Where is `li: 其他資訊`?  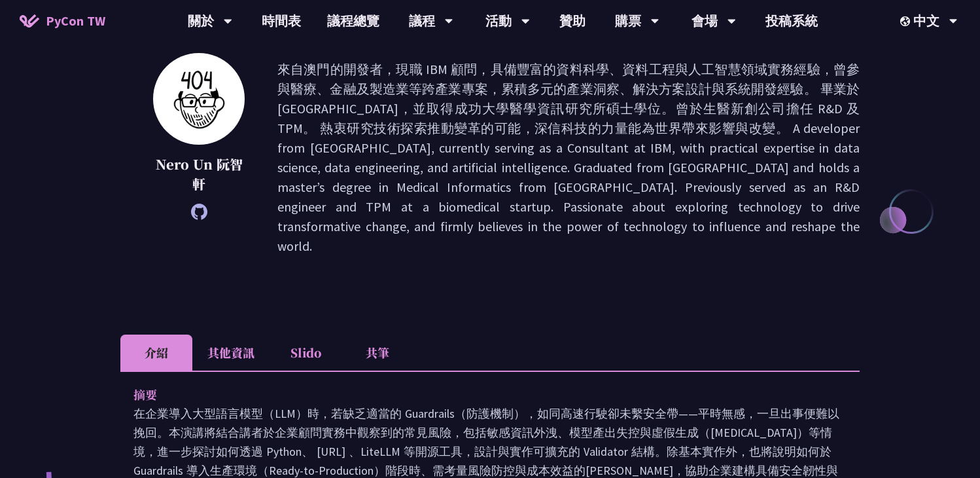 li: 其他資訊 is located at coordinates (231, 352).